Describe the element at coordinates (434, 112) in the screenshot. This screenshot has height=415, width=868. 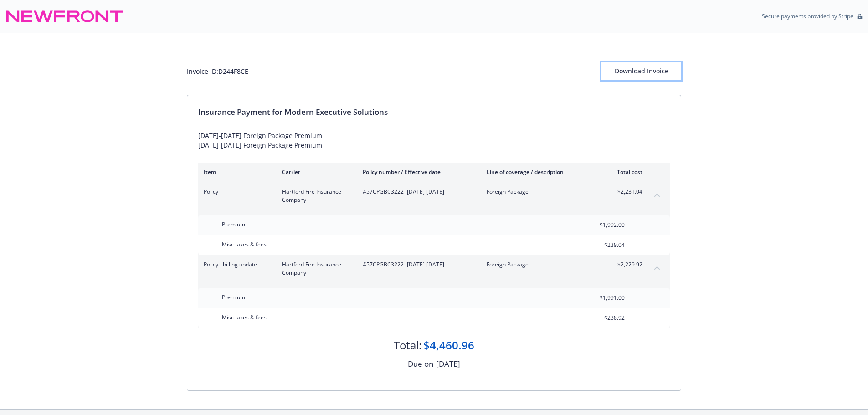
I see `div: Insurance Payment for Modern Executive Solutions` at that location.